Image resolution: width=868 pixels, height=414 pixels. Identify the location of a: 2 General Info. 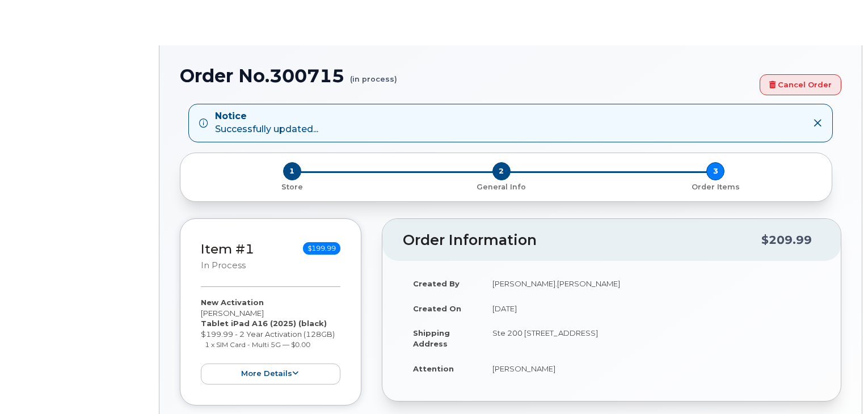
(501, 186).